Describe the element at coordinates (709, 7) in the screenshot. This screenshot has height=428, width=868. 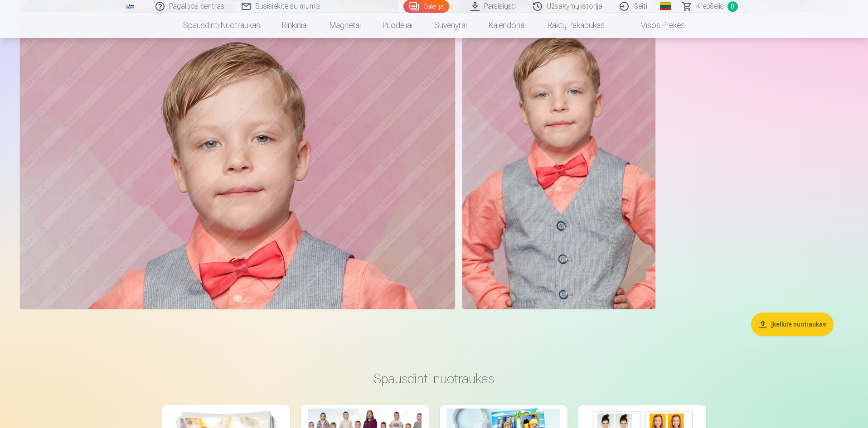
I see `span: Krepšelis` at that location.